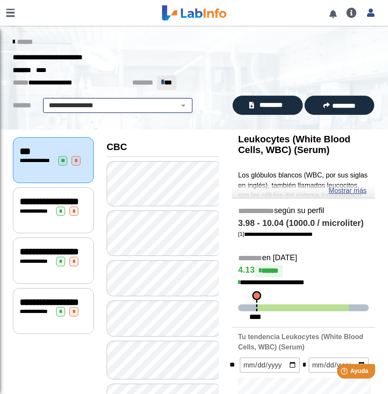 Image resolution: width=388 pixels, height=394 pixels. What do you see at coordinates (294, 144) in the screenshot?
I see `b: Leukocytes (White Blood Cells, WBC) (Serum)` at bounding box center [294, 144].